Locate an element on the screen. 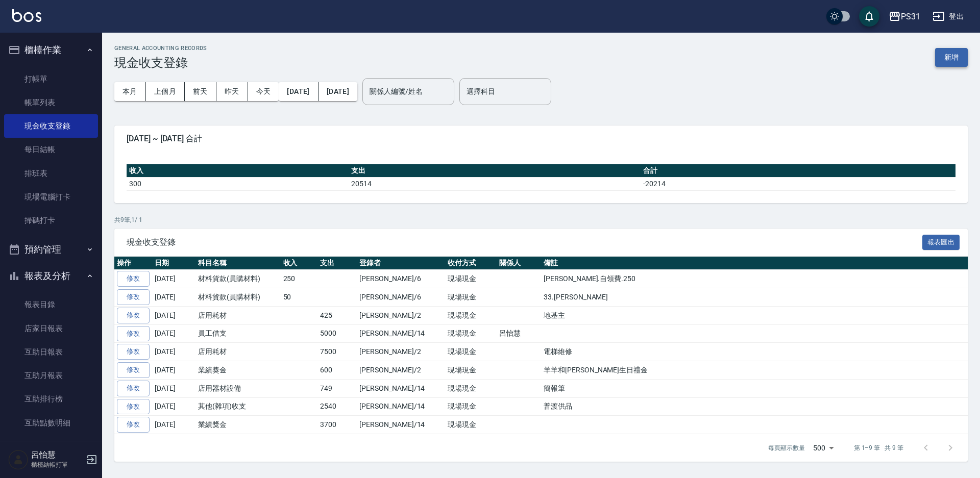 The height and width of the screenshot is (478, 980). img: Person is located at coordinates (18, 460).